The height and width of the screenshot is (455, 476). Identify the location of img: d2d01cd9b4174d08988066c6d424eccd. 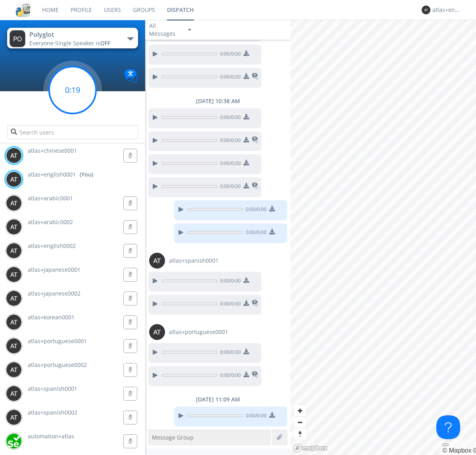
(14, 441).